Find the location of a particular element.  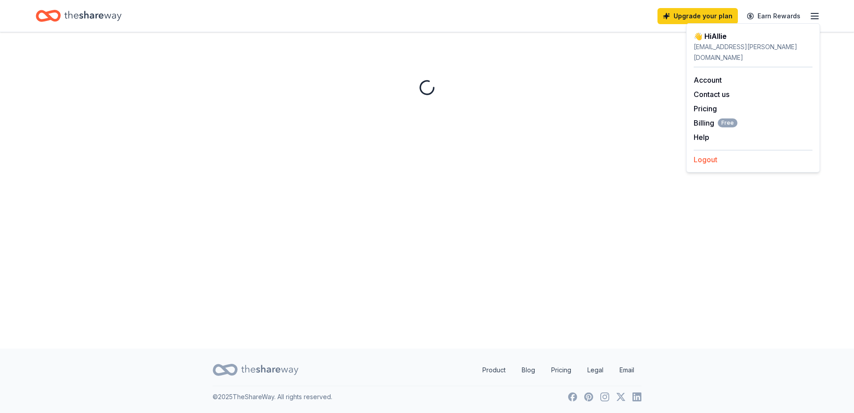

a: Product is located at coordinates (494, 370).